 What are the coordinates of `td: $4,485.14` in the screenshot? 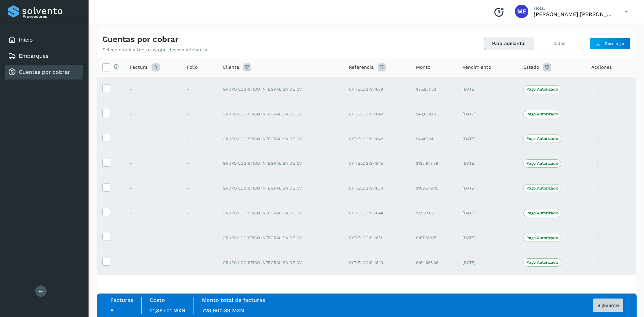 It's located at (434, 139).